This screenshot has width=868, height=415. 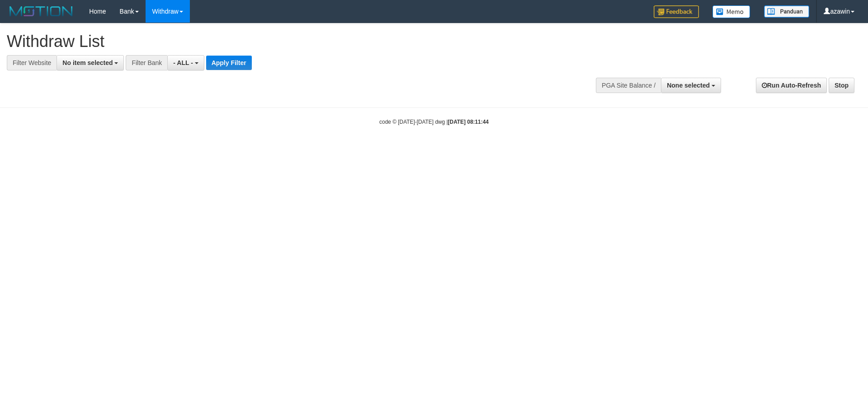 What do you see at coordinates (841, 85) in the screenshot?
I see `a: Stop` at bounding box center [841, 85].